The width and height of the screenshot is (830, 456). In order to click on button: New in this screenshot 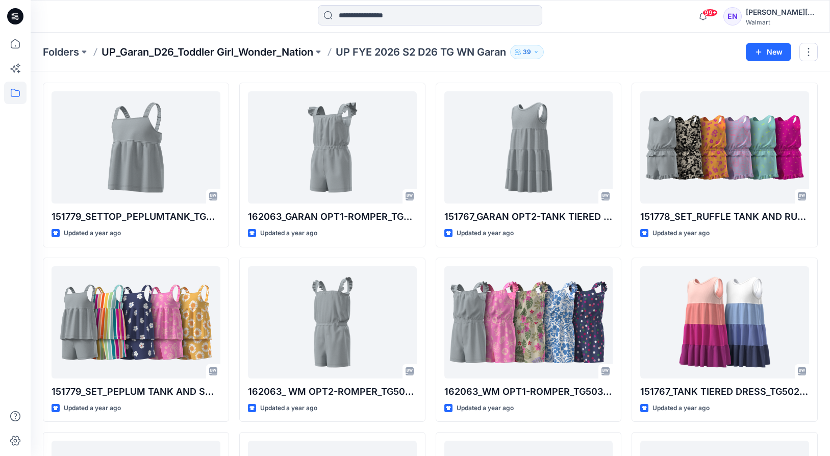, I will do `click(768, 52)`.